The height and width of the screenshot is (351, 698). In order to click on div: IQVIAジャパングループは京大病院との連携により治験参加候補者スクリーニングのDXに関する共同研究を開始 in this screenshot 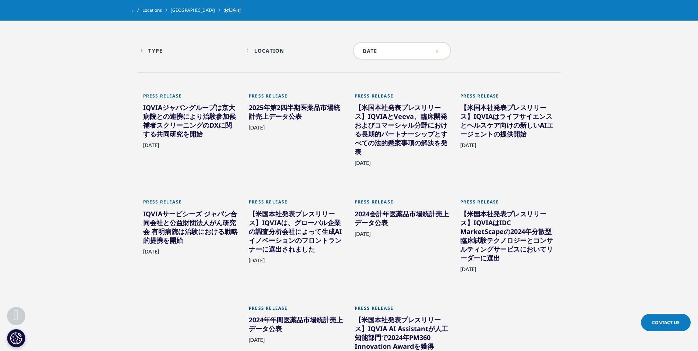, I will do `click(191, 122)`.